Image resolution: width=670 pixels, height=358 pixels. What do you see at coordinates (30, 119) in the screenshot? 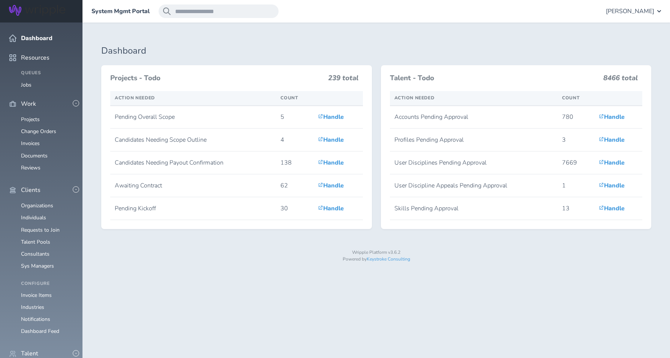
I see `a: Projects` at bounding box center [30, 119].